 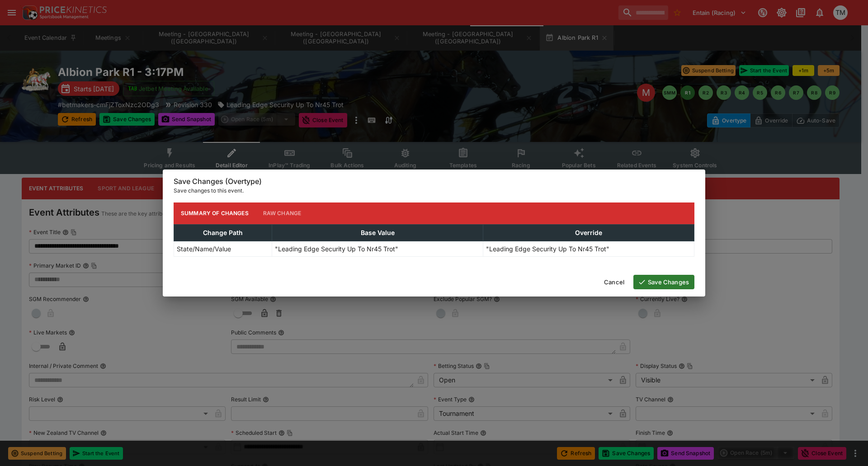 I want to click on button: Save Changes, so click(x=664, y=283).